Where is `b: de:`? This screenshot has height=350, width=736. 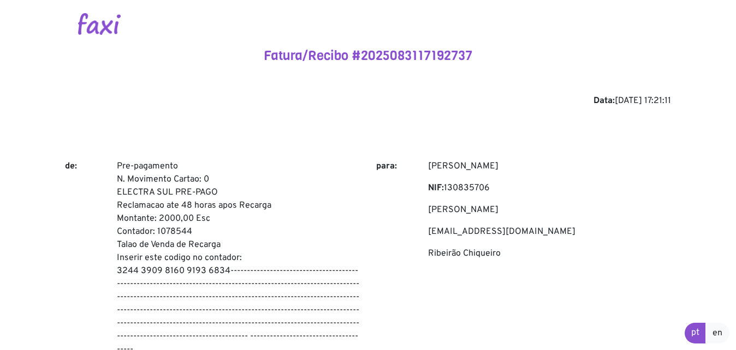 b: de: is located at coordinates (71, 166).